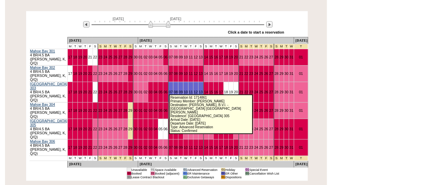  I want to click on a: 15, so click(211, 92).